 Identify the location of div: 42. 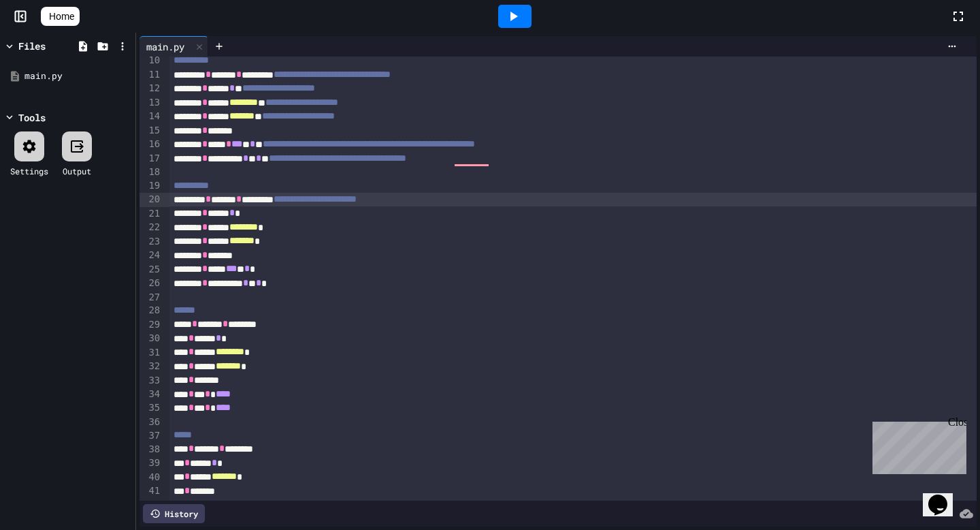
(151, 505).